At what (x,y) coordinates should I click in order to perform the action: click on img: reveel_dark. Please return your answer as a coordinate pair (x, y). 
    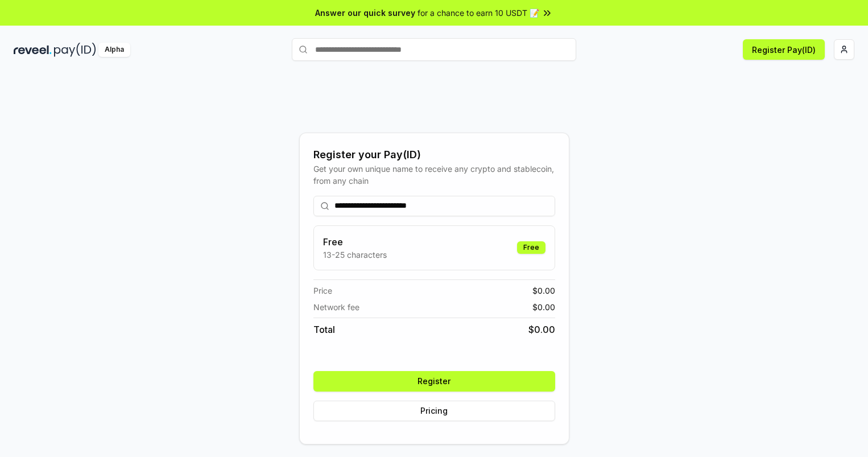
    Looking at the image, I should click on (32, 49).